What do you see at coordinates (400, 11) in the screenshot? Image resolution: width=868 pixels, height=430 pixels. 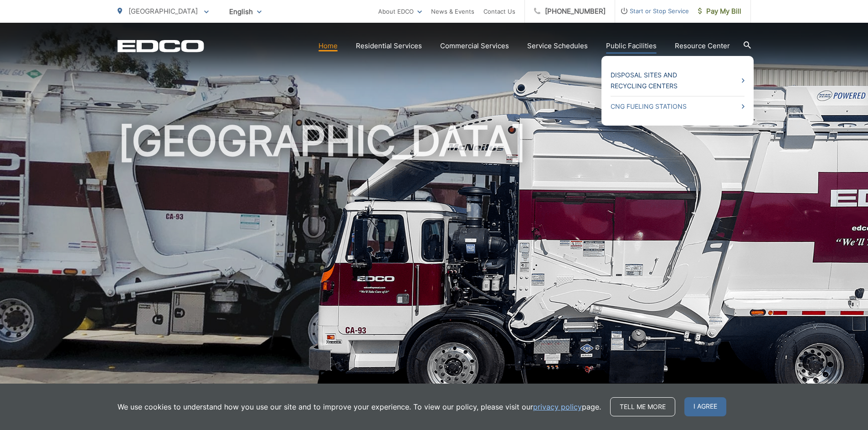 I see `a: About EDCO` at bounding box center [400, 11].